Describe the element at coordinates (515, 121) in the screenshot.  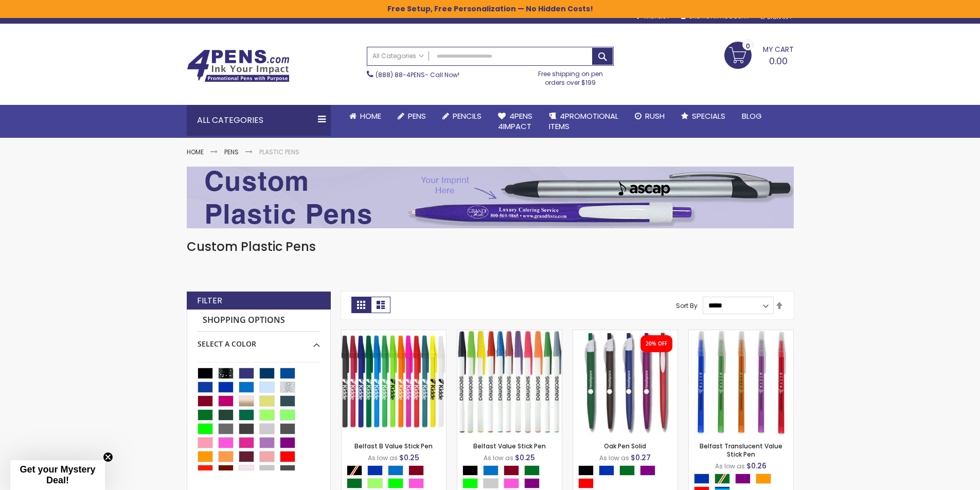
I see `a: 4Pens4impact` at that location.